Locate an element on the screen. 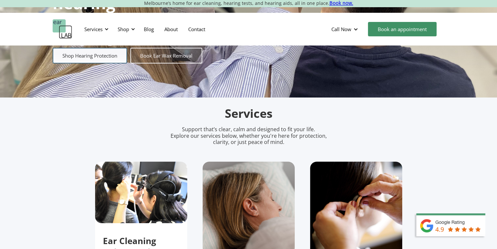 This screenshot has width=497, height=249. a: About is located at coordinates (171, 29).